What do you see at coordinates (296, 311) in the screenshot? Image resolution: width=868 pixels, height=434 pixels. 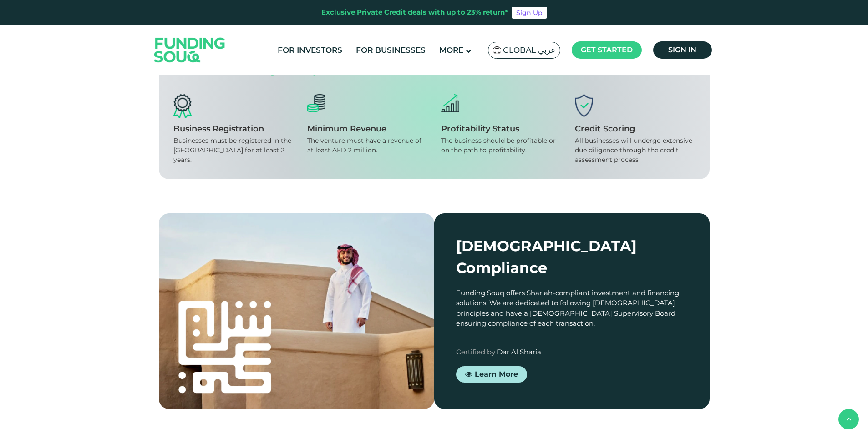 I see `img: shariah-img` at bounding box center [296, 311].